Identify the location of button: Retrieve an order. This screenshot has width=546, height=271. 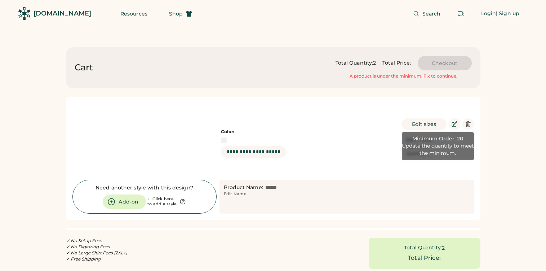
(461, 14).